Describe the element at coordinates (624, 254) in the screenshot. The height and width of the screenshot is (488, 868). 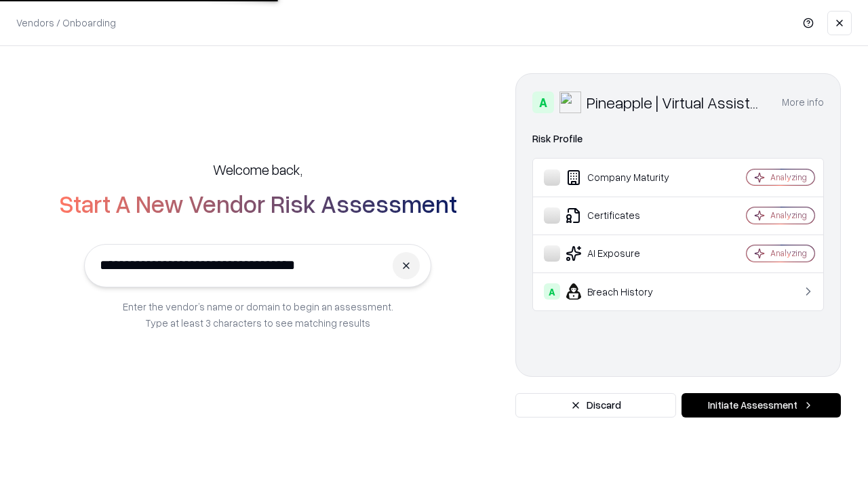
I see `div: AI Exposure` at that location.